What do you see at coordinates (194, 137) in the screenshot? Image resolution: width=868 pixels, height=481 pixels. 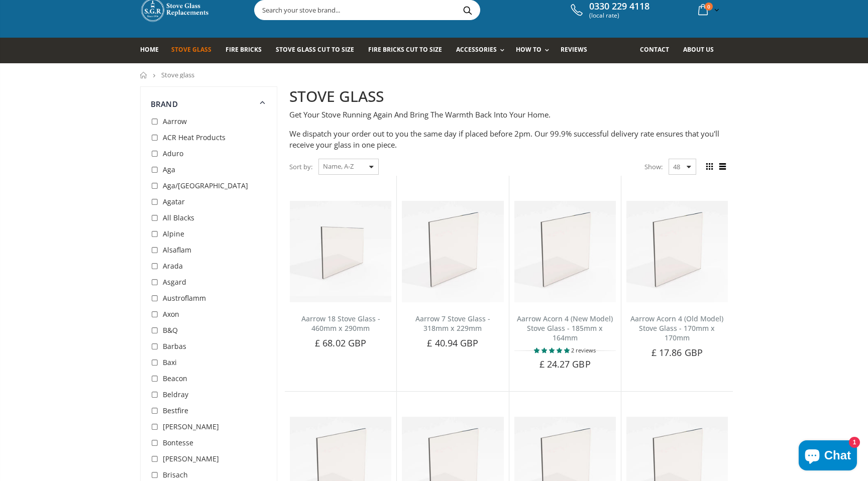 I see `span: ACR Heat Products` at bounding box center [194, 137].